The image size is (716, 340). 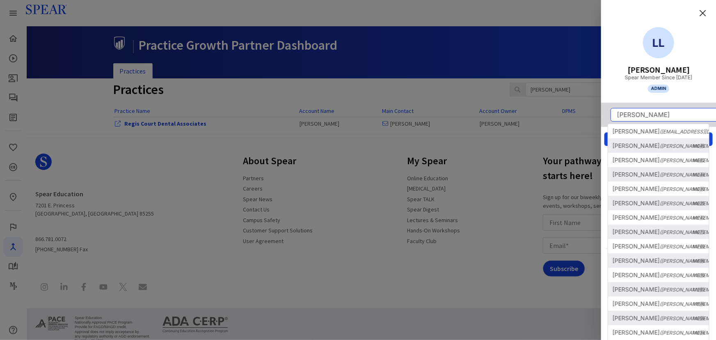 What do you see at coordinates (659, 189) in the screenshot?
I see `a: Admin Menu` at bounding box center [659, 189].